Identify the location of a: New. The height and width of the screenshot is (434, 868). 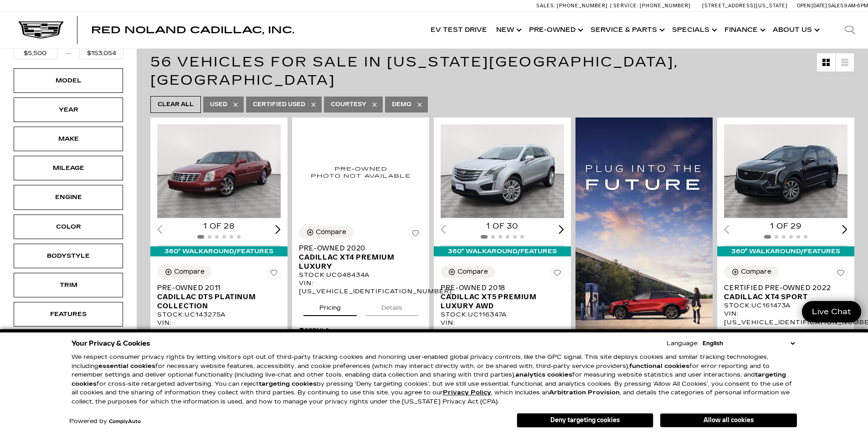
(508, 30).